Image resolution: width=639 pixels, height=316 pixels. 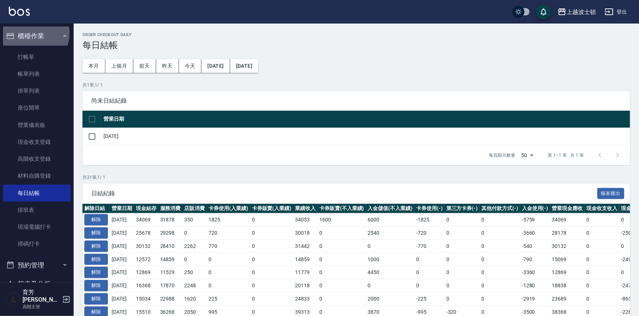 What do you see at coordinates (94, 66) in the screenshot?
I see `button: 本月` at bounding box center [94, 66].